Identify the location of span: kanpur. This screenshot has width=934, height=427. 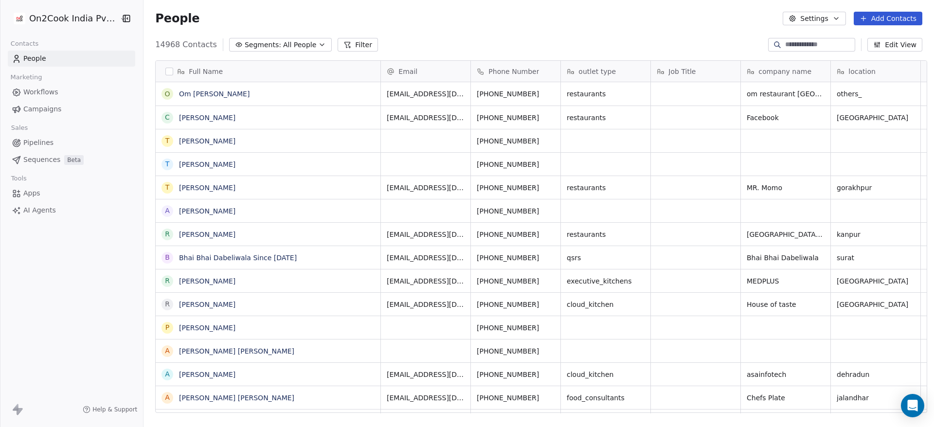
(875, 234).